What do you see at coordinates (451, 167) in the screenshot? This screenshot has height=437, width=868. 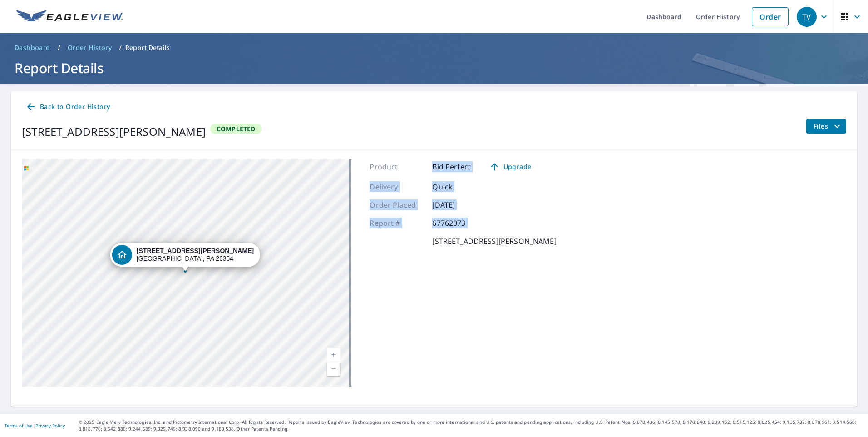 I see `p: Bid Perfect` at bounding box center [451, 167].